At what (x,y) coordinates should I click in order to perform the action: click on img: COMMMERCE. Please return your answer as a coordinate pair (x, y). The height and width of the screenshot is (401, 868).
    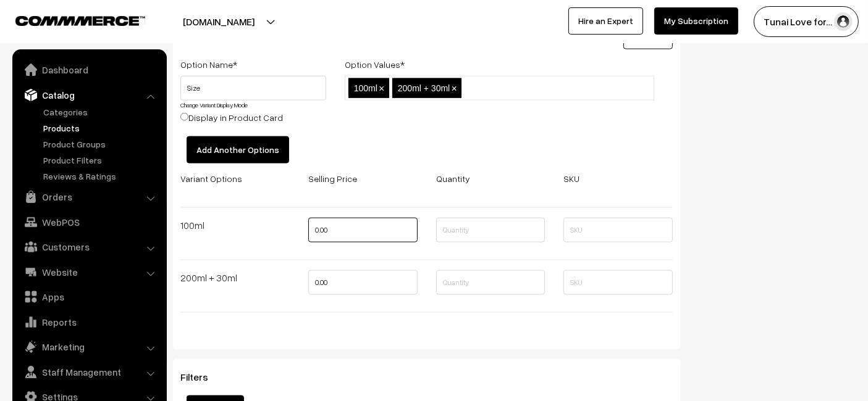
    Looking at the image, I should click on (80, 21).